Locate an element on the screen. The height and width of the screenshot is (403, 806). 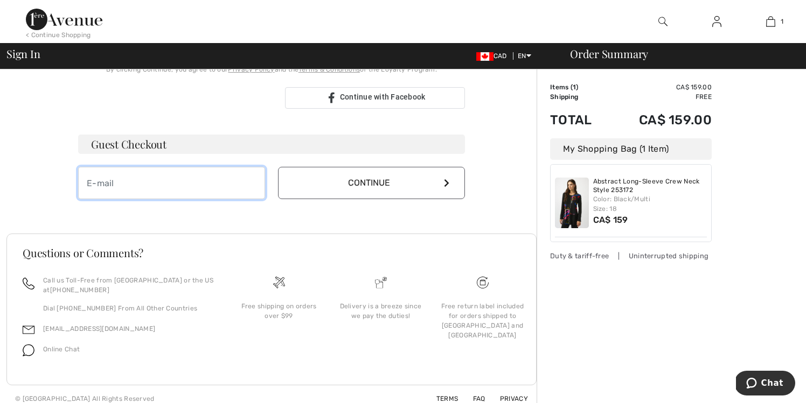
img: Delivery is a breeze since we pay the duties! is located at coordinates (381, 283).